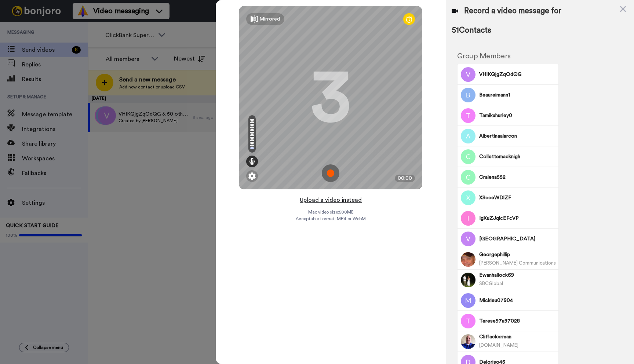 This screenshot has height=364, width=634. Describe the element at coordinates (331, 98) in the screenshot. I see `div: 3` at that location.